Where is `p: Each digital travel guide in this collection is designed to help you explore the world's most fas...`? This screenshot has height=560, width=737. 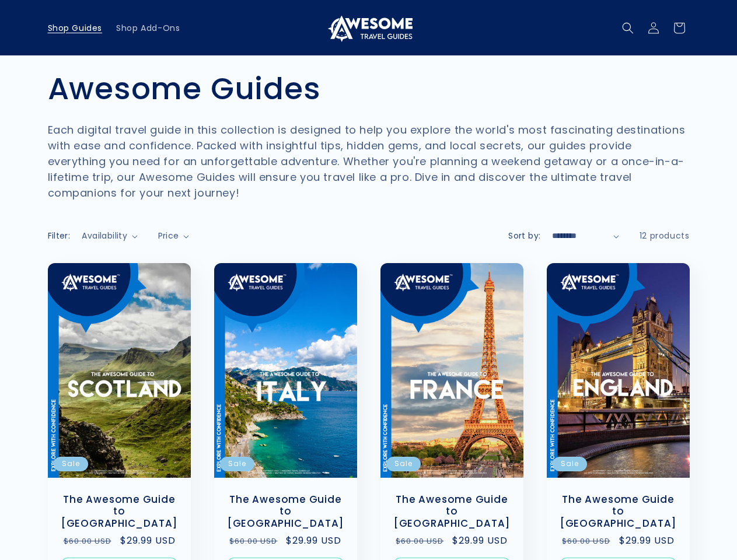 p: Each digital travel guide in this collection is designed to help you explore the world's most fas... is located at coordinates (369, 161).